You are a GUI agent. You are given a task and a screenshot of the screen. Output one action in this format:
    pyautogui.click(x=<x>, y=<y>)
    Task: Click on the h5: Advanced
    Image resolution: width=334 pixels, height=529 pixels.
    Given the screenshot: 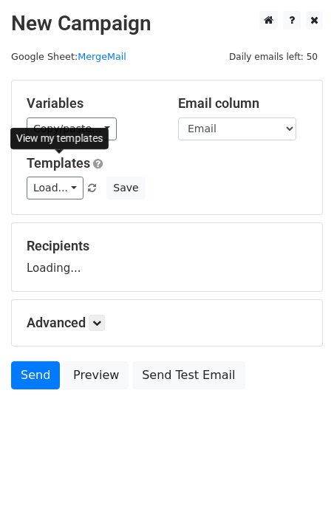 What is the action you would take?
    pyautogui.click(x=167, y=323)
    